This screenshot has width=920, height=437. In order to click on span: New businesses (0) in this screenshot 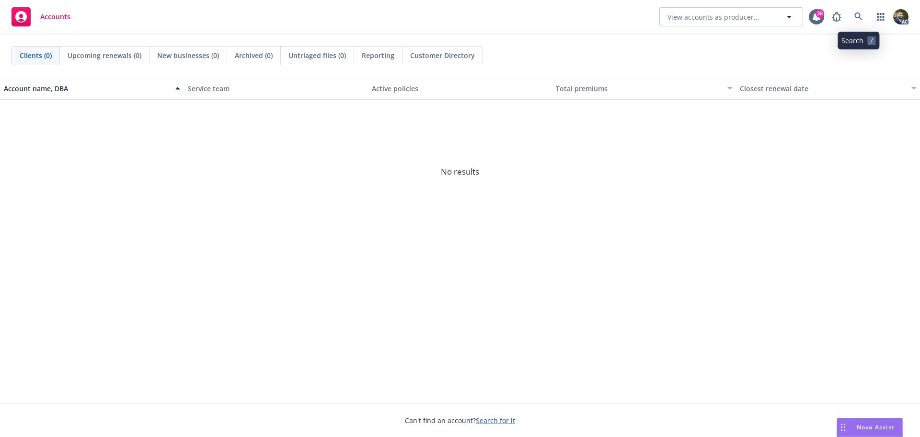, I will do `click(188, 55)`.